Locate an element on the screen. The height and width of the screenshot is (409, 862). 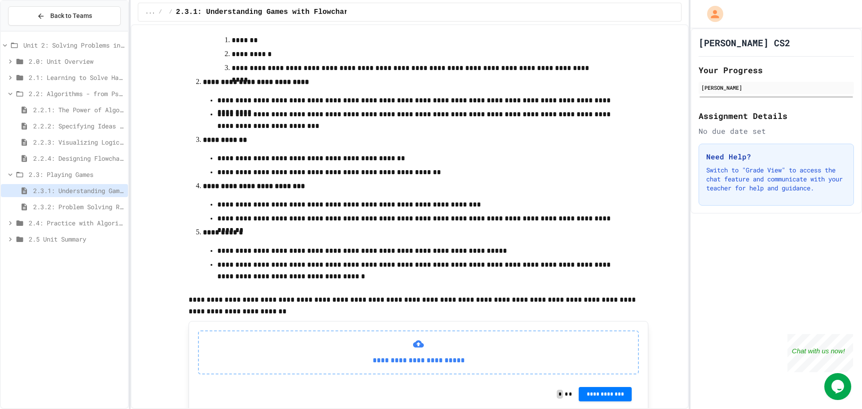
p: Chat with us now! is located at coordinates (31, 17).